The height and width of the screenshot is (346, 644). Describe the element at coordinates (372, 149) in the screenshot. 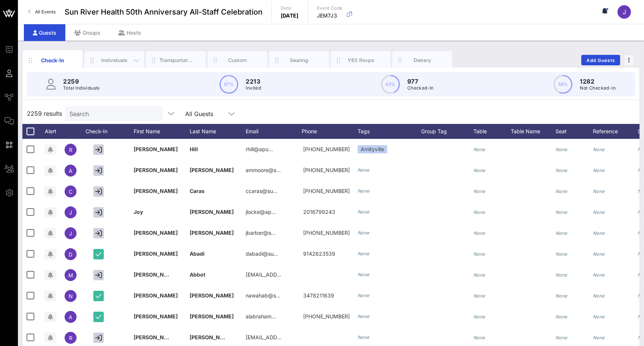

I see `div: Amityville` at that location.